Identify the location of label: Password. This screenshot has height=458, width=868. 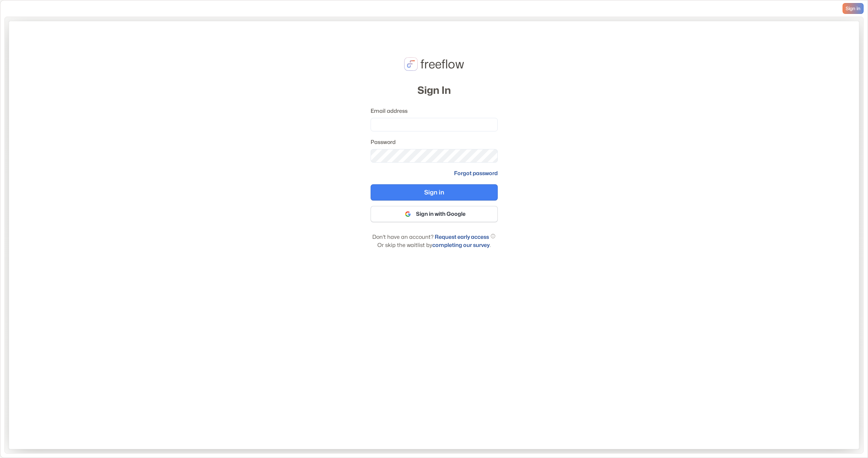
(432, 142).